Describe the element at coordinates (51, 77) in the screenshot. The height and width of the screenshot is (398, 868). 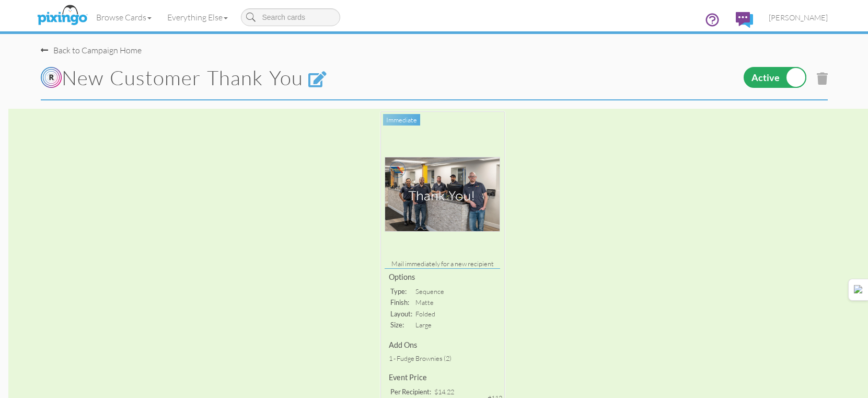
I see `img: Rippll_circleswR.png` at that location.